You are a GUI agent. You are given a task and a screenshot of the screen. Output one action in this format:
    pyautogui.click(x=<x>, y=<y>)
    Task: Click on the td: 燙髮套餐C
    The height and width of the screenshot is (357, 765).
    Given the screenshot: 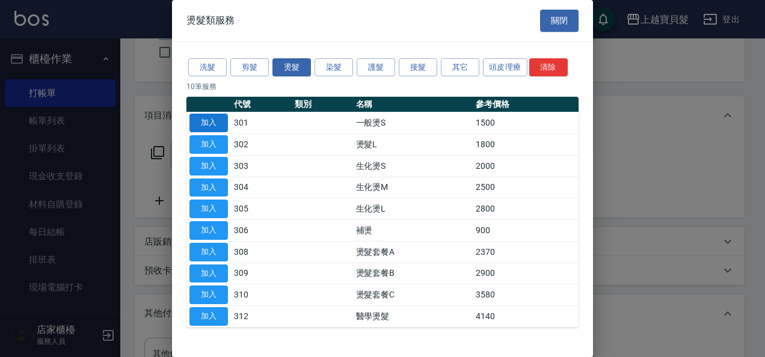 What is the action you would take?
    pyautogui.click(x=413, y=295)
    